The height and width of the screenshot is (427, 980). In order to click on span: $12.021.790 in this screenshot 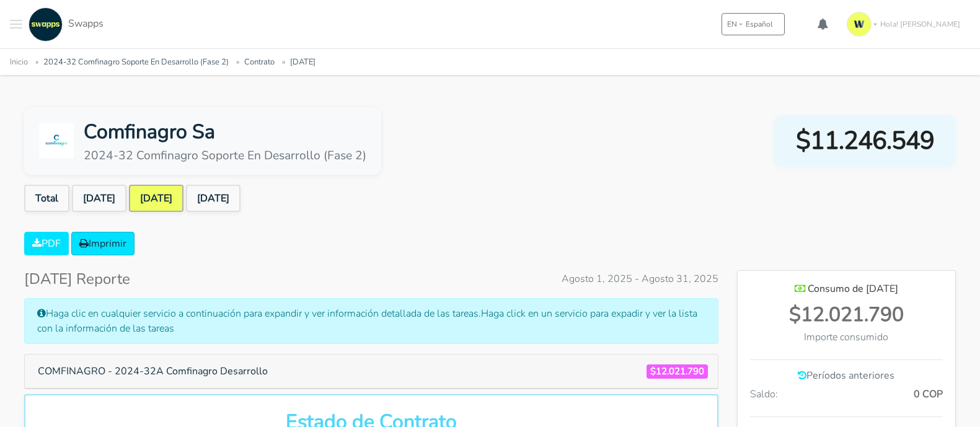, I will do `click(677, 371)`.